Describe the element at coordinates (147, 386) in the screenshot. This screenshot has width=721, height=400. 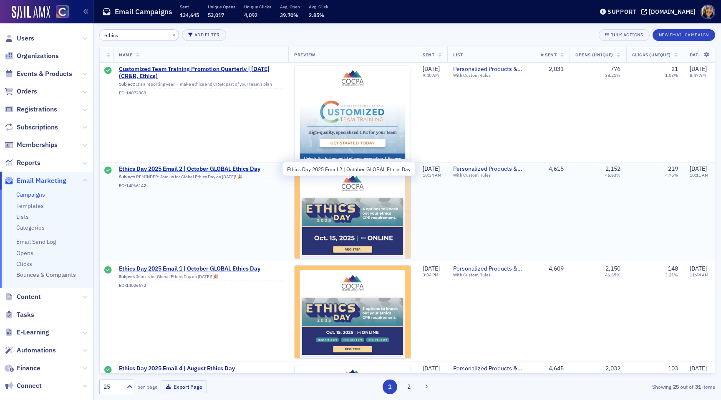
I see `label: per page` at that location.